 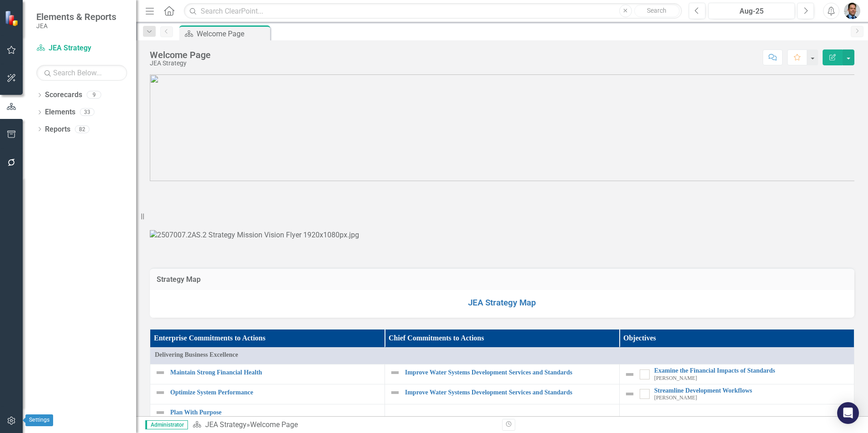 I want to click on button: Search, so click(x=656, y=11).